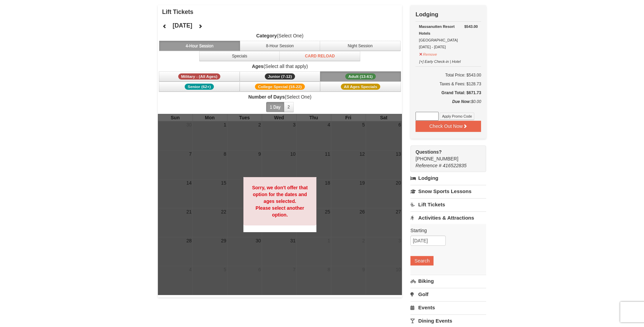  What do you see at coordinates (448, 178) in the screenshot?
I see `a: Lodging` at bounding box center [448, 178].